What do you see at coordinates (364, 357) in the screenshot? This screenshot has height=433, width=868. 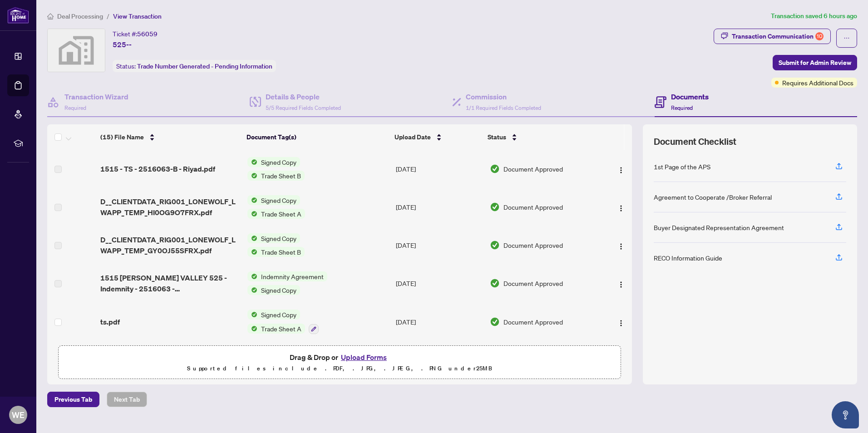 I see `button: Upload Forms` at bounding box center [364, 357].